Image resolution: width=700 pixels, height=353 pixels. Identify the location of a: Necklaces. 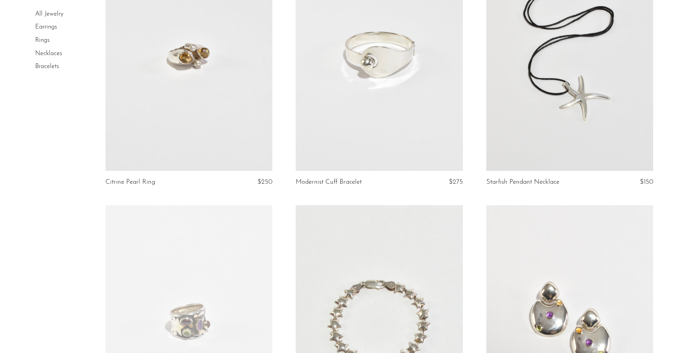
(48, 54).